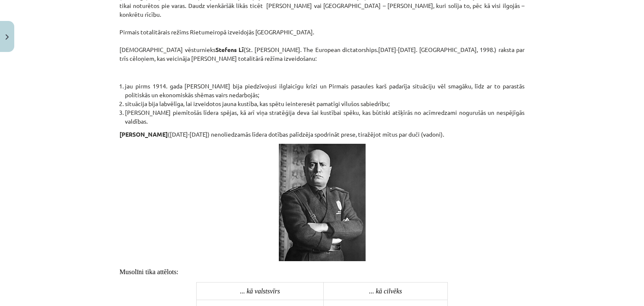  What do you see at coordinates (260, 290) in the screenshot?
I see `span: ... kā valstsvīrs` at bounding box center [260, 290].